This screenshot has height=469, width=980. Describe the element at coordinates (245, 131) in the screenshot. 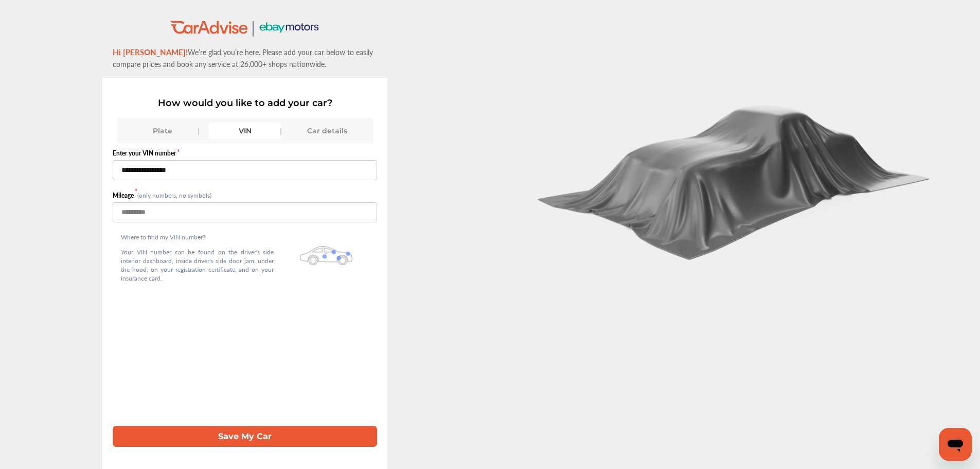

I see `div: VIN` at that location.